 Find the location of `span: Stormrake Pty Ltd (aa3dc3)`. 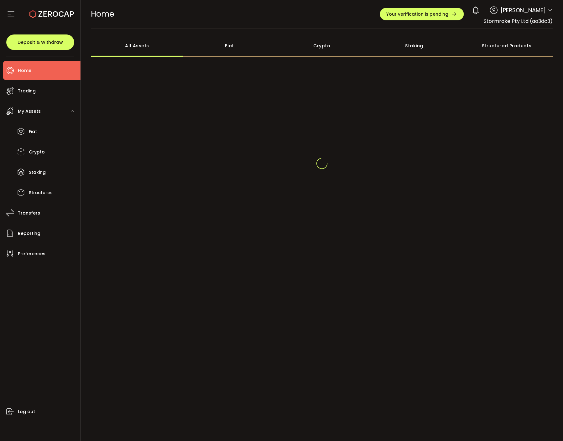

span: Stormrake Pty Ltd (aa3dc3) is located at coordinates (518, 21).